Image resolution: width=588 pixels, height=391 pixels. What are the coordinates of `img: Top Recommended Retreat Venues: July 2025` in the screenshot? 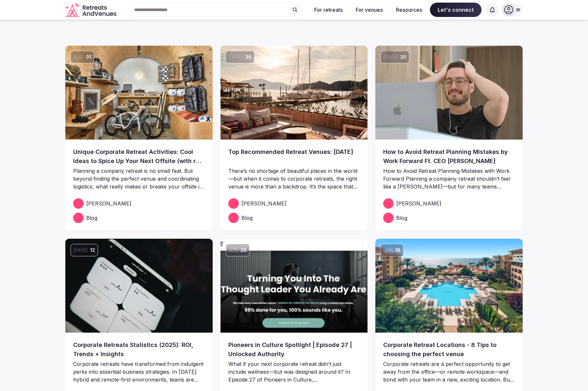 It's located at (294, 93).